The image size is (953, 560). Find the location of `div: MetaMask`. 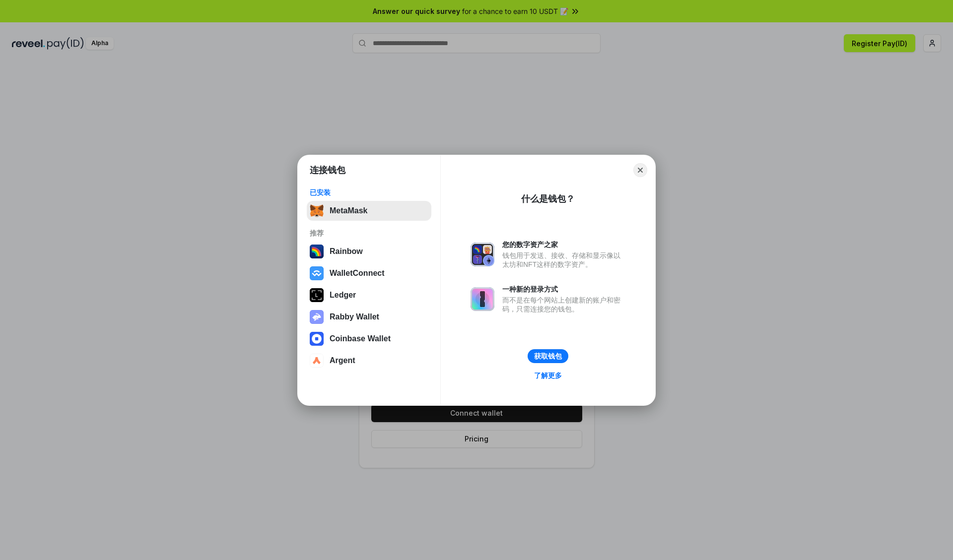

div: MetaMask is located at coordinates (348, 211).